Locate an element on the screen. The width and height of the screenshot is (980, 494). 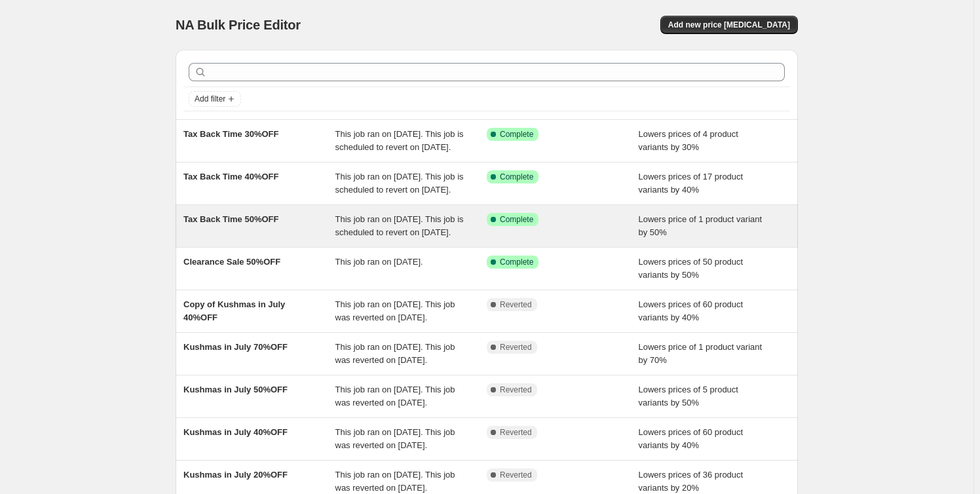
span: Lowers prices of 4 product variants by 30% is located at coordinates (688, 140).